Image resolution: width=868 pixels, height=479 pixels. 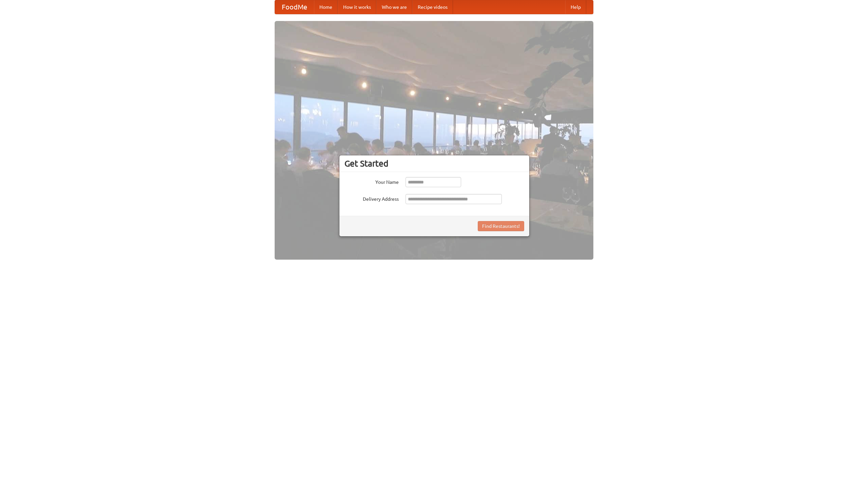 I want to click on a: Help, so click(x=576, y=7).